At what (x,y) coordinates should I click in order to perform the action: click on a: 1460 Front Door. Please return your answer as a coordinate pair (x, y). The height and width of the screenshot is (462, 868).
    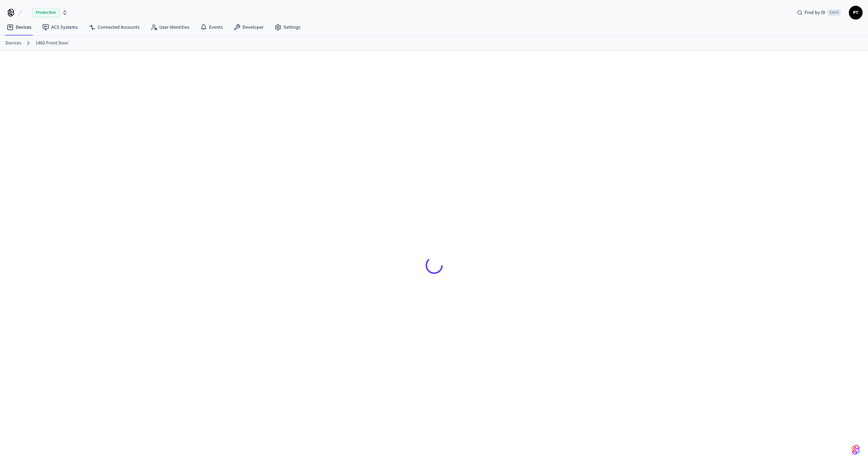
    Looking at the image, I should click on (52, 43).